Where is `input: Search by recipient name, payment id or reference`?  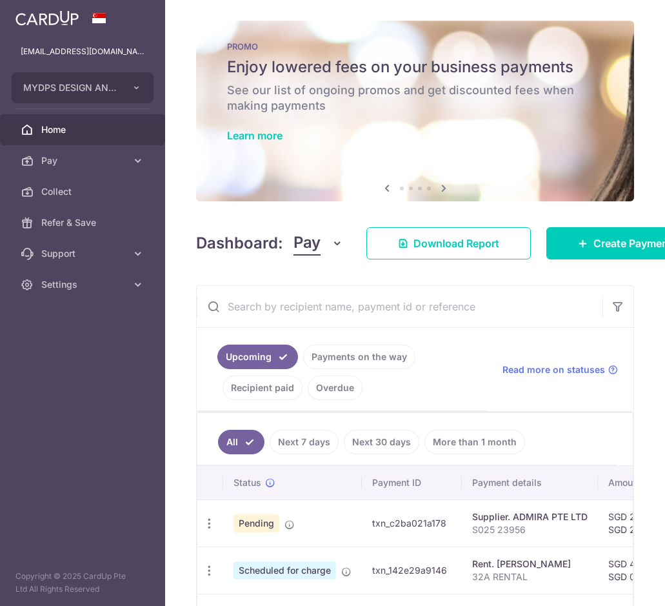 input: Search by recipient name, payment id or reference is located at coordinates (399, 306).